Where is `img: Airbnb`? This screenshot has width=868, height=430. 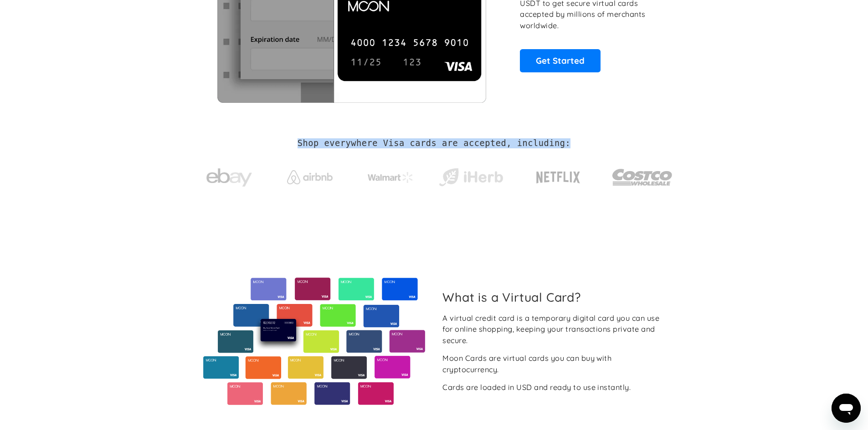
img: Airbnb is located at coordinates (310, 177).